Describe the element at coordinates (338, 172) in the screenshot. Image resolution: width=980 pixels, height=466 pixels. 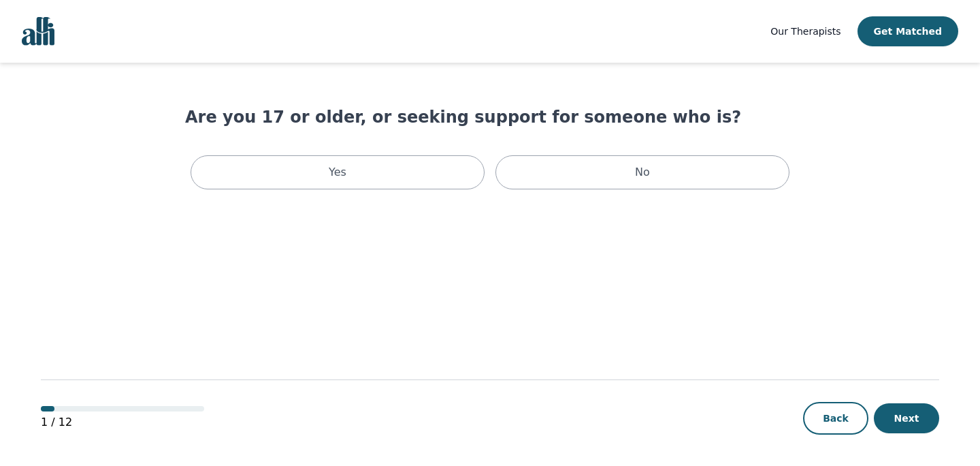
I see `p: Yes` at that location.